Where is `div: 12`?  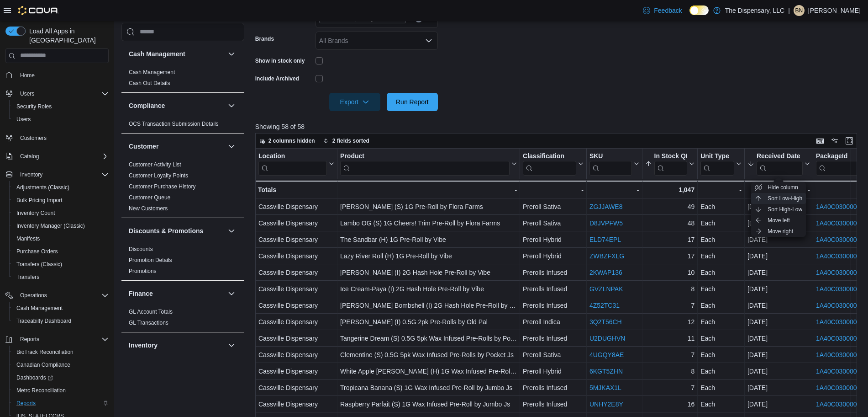
div: 12 is located at coordinates (669, 322).